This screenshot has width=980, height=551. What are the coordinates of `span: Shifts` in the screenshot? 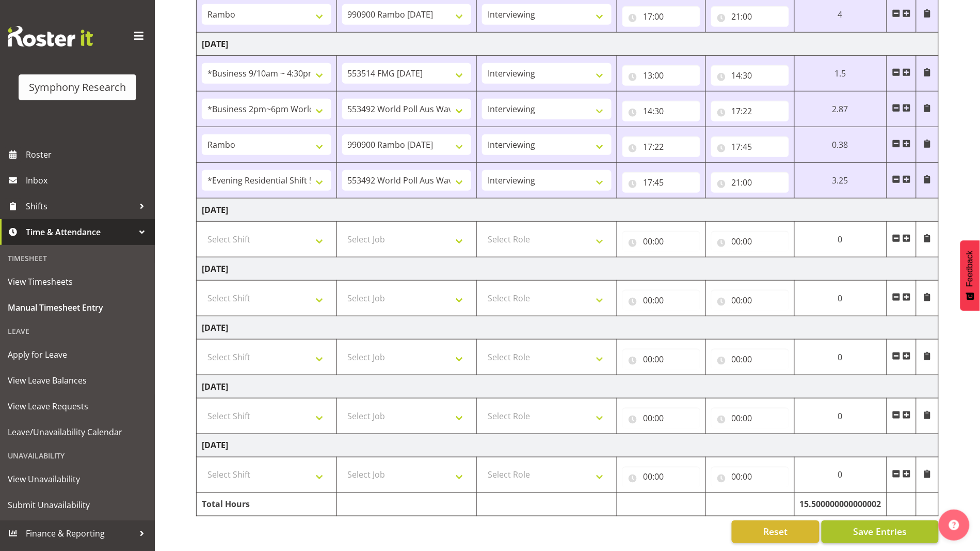 It's located at (80, 206).